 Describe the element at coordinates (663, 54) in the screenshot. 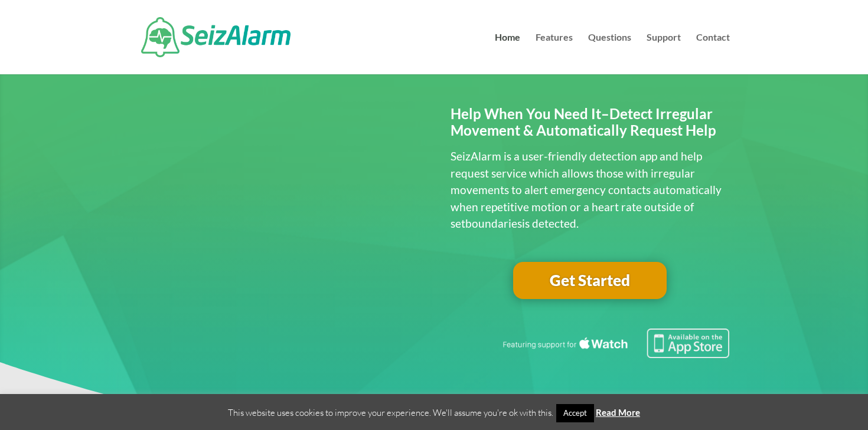

I see `a: Support` at that location.